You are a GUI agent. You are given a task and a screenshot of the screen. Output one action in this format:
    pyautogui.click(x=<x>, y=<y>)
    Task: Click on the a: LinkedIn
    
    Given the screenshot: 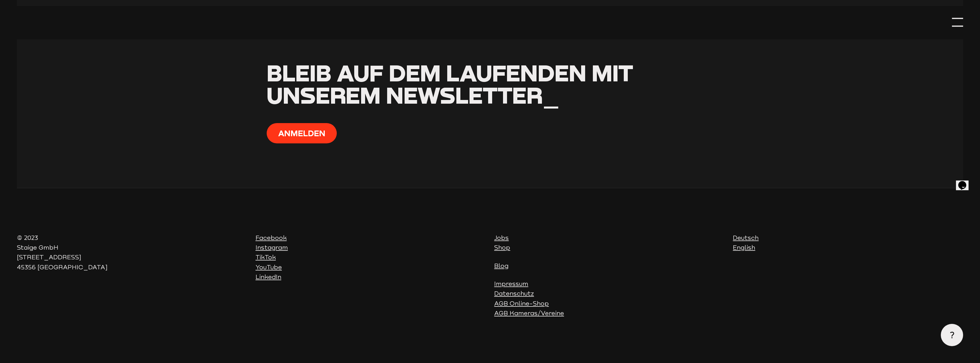 What is the action you would take?
    pyautogui.click(x=268, y=277)
    